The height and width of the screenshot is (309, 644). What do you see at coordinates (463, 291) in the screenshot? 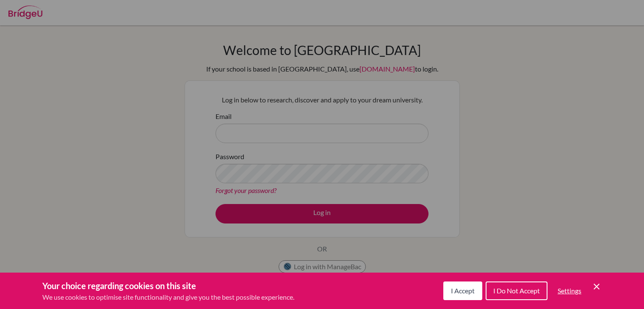
I see `button: I Accept` at bounding box center [463, 291].